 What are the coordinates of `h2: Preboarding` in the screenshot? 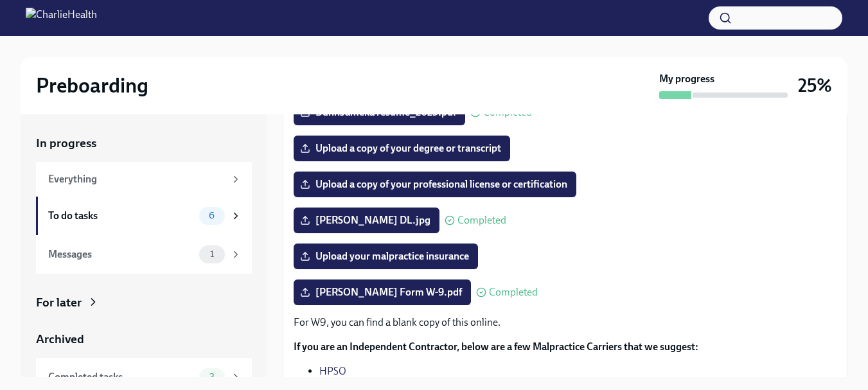 It's located at (92, 85).